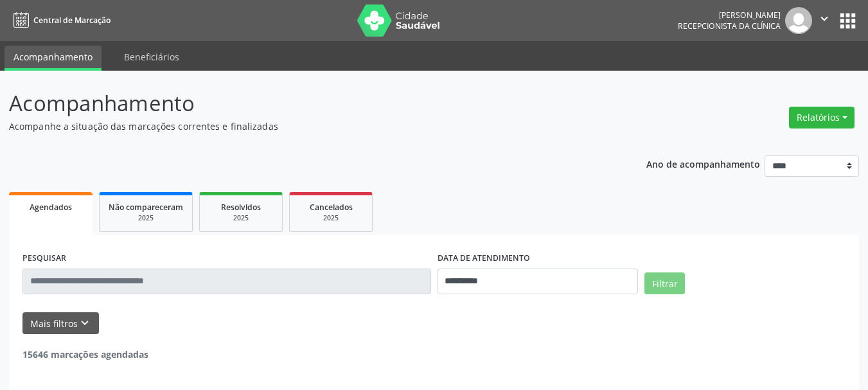 This screenshot has height=390, width=868. Describe the element at coordinates (665, 284) in the screenshot. I see `button: Filtrar` at that location.